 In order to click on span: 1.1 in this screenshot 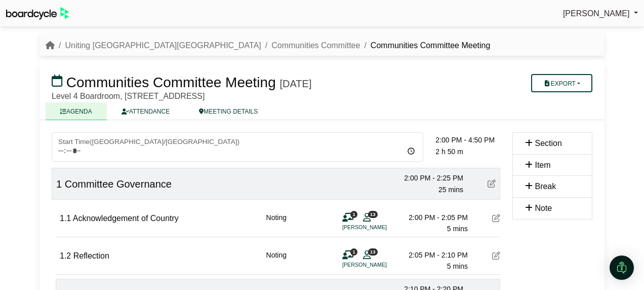, I will do `click(66, 218)`.